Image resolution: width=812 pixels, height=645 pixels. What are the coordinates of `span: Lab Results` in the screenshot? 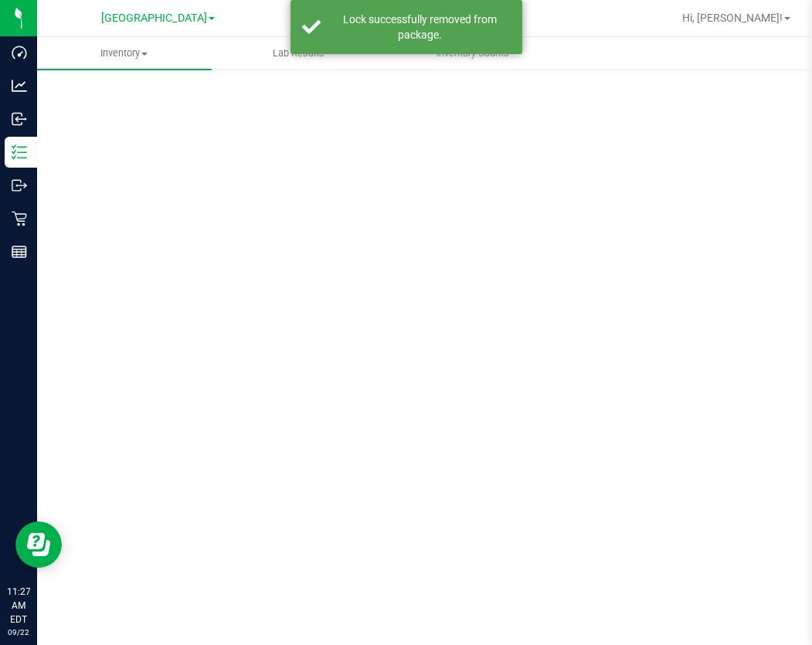 It's located at (299, 53).